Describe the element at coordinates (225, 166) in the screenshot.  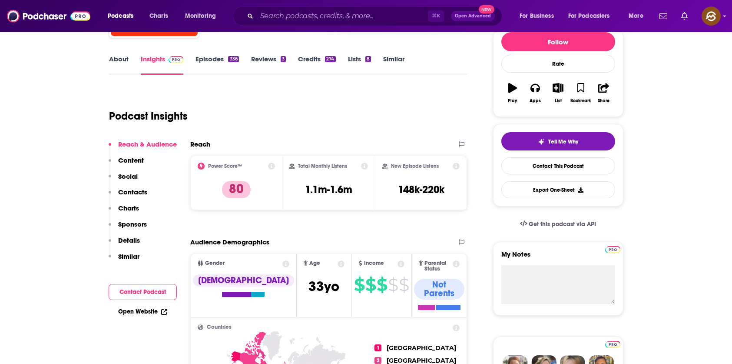
I see `h2: Power Score™` at that location.